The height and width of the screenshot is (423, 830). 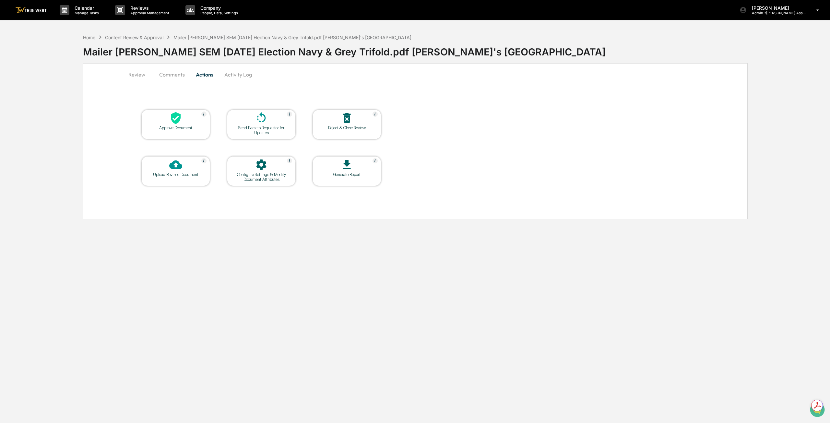 What do you see at coordinates (261, 177) in the screenshot?
I see `div: Configure Settings & Modify Document Attributes` at bounding box center [261, 177].